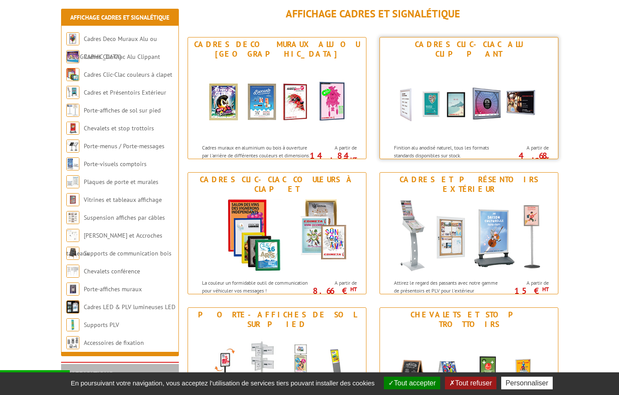 This screenshot has width=619, height=395. I want to click on p: 15 €, so click(524, 291).